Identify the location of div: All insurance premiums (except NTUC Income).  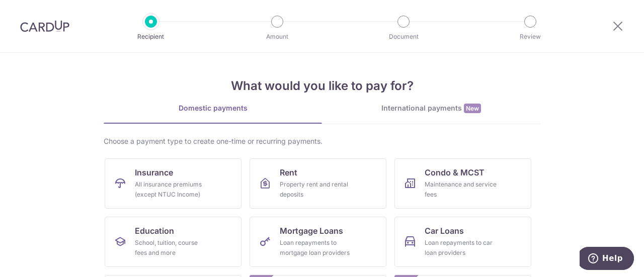
(171, 189).